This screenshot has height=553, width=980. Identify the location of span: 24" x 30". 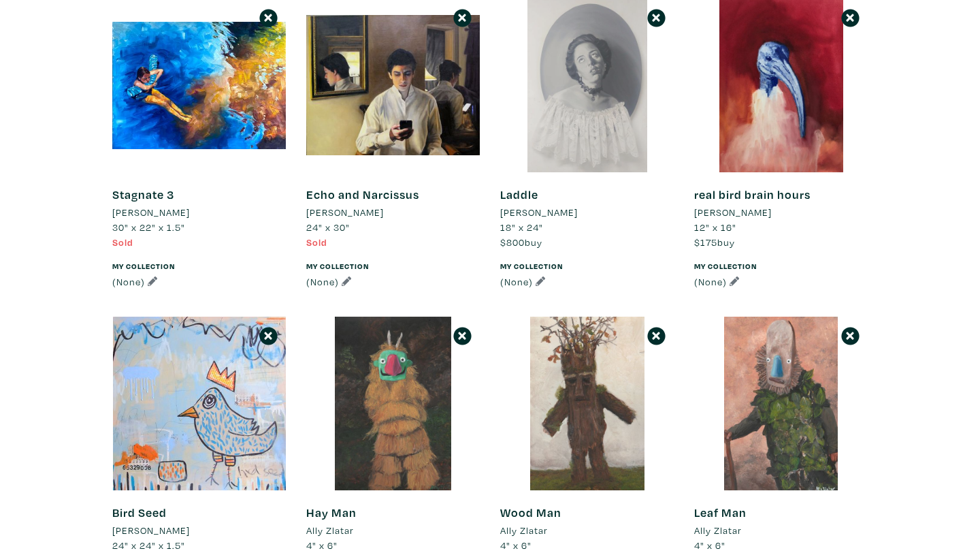
(328, 226).